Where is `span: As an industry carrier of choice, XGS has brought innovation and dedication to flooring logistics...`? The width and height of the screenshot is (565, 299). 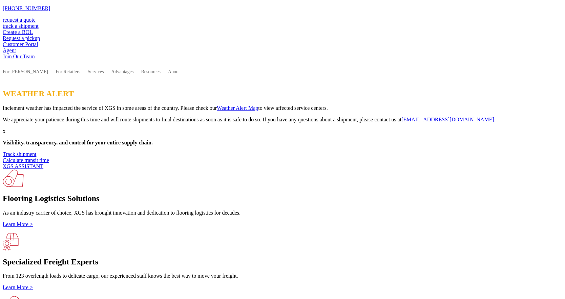
span: As an industry carrier of choice, XGS has brought innovation and dedication to flooring logistics... is located at coordinates (122, 212).